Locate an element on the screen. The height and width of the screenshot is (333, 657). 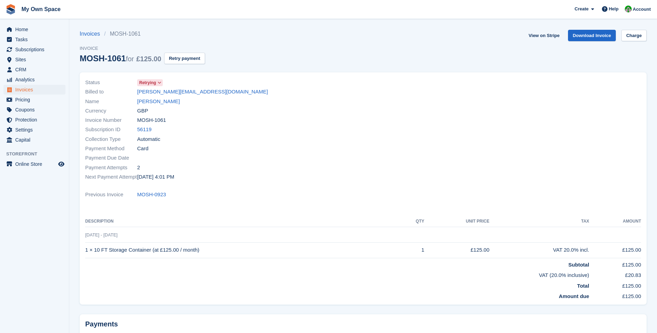
a: Preview store is located at coordinates (61, 164).